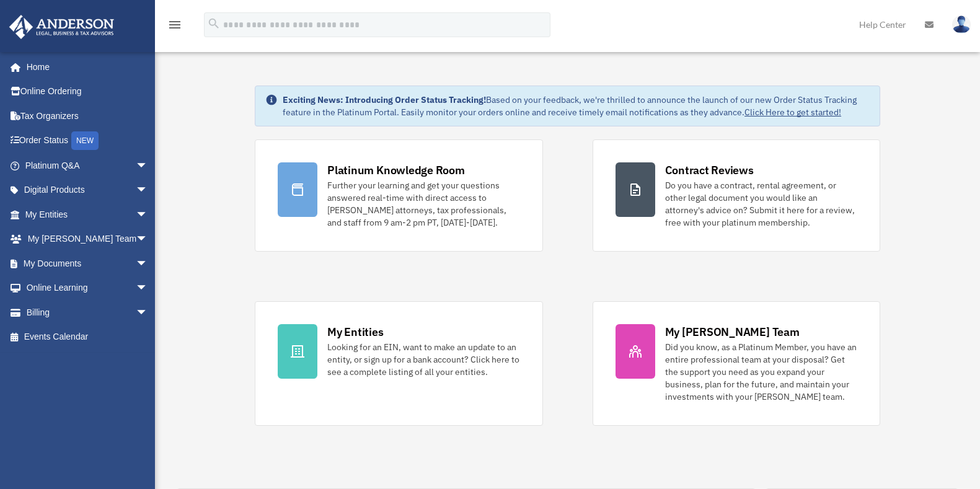 Image resolution: width=980 pixels, height=489 pixels. What do you see at coordinates (576, 106) in the screenshot?
I see `div: Based on your feedback, we're thrilled to announce the launch of our new Order Status Tracking fe...` at bounding box center [576, 106].